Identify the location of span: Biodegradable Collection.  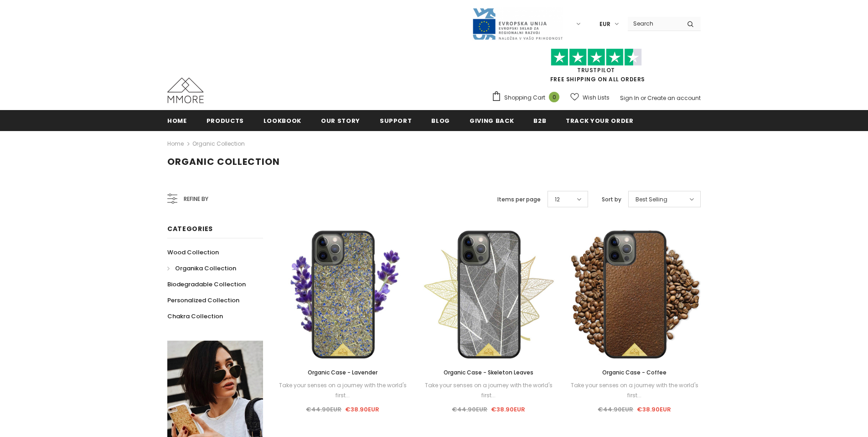
(207, 284).